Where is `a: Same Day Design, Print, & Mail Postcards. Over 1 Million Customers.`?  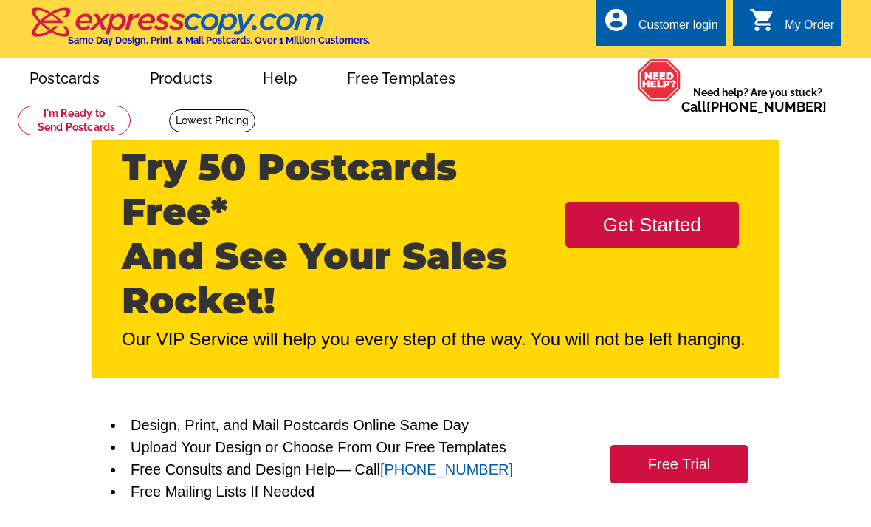
a: Same Day Design, Print, & Mail Postcards. Over 1 Million Customers. is located at coordinates (199, 32).